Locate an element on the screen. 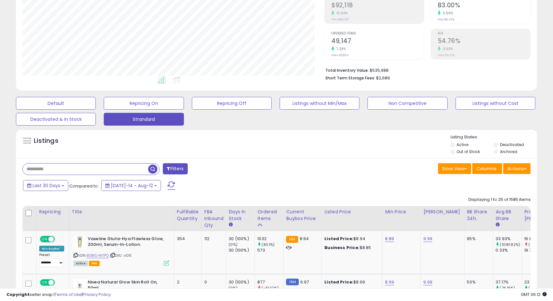 Image resolution: width=553 pixels, height=301 pixels. div: Displaying 1 to 25 of 1585 items is located at coordinates (499, 200).